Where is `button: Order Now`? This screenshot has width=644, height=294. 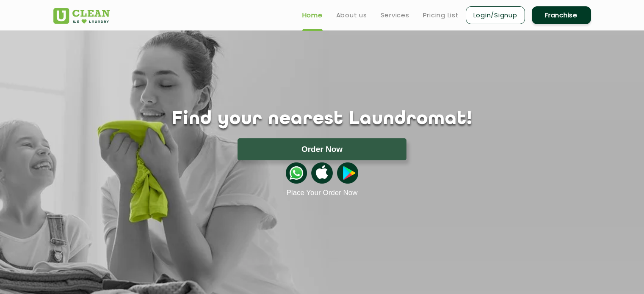 button: Order Now is located at coordinates (322, 149).